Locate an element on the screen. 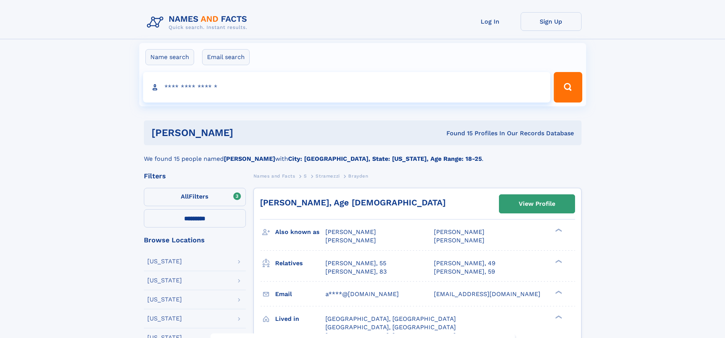  a: View Profile is located at coordinates (537, 204).